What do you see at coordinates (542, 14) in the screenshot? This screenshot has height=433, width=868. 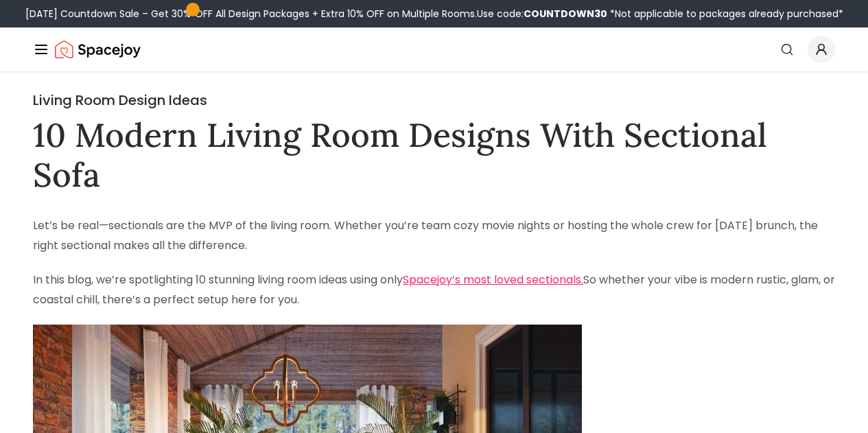 I see `span: Use code:` at bounding box center [542, 14].